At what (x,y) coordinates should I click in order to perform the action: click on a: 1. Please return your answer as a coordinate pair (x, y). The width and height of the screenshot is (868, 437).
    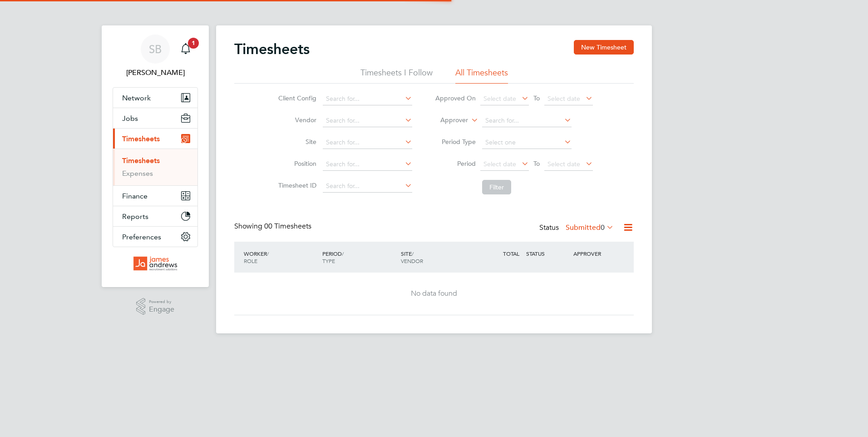
    Looking at the image, I should click on (186, 49).